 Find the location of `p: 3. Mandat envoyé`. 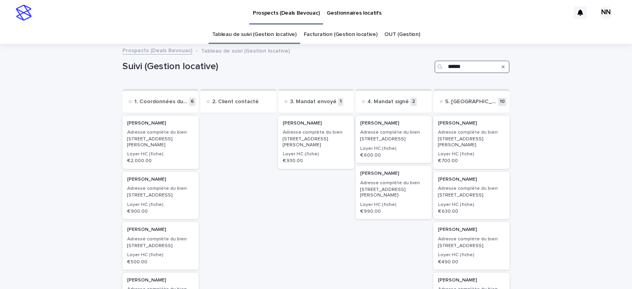

p: 3. Mandat envoyé is located at coordinates (313, 101).